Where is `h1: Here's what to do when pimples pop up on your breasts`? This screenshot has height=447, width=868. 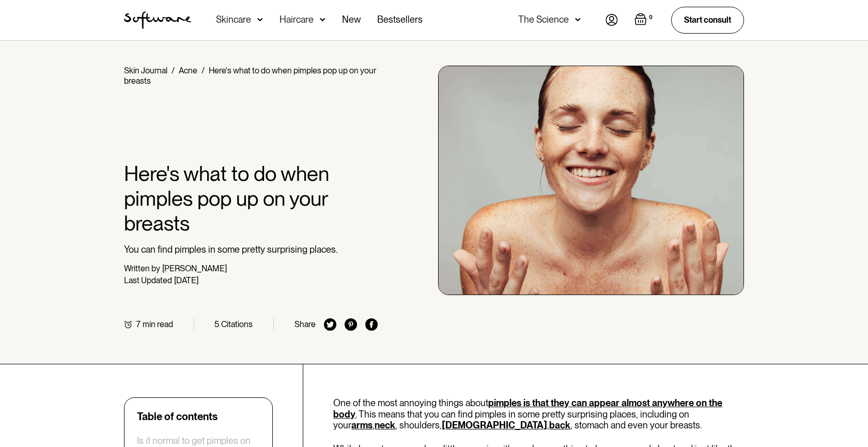
h1: Here's what to do when pimples pop up on your breasts is located at coordinates (250, 198).